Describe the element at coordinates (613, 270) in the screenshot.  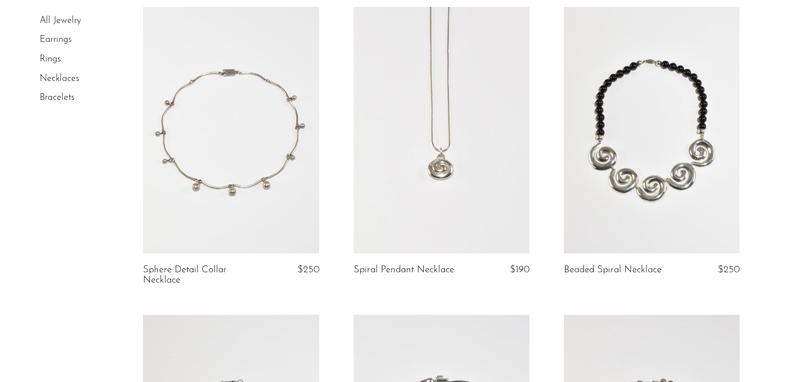
I see `a: Beaded Spiral Necklace` at that location.